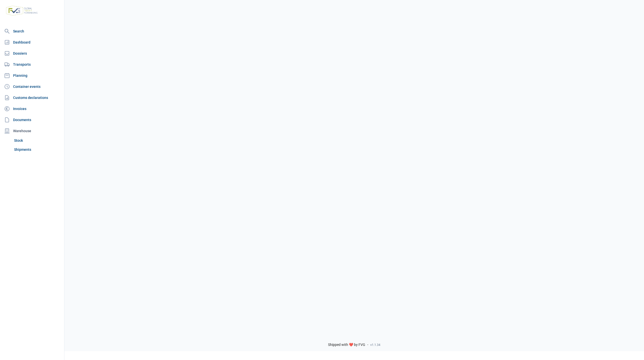  I want to click on a: Customs declarations, so click(32, 98).